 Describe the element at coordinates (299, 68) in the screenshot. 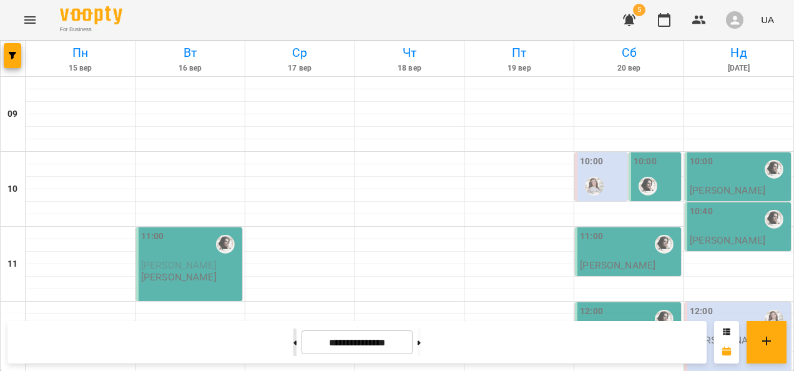

I see `h6: 17 вер` at that location.